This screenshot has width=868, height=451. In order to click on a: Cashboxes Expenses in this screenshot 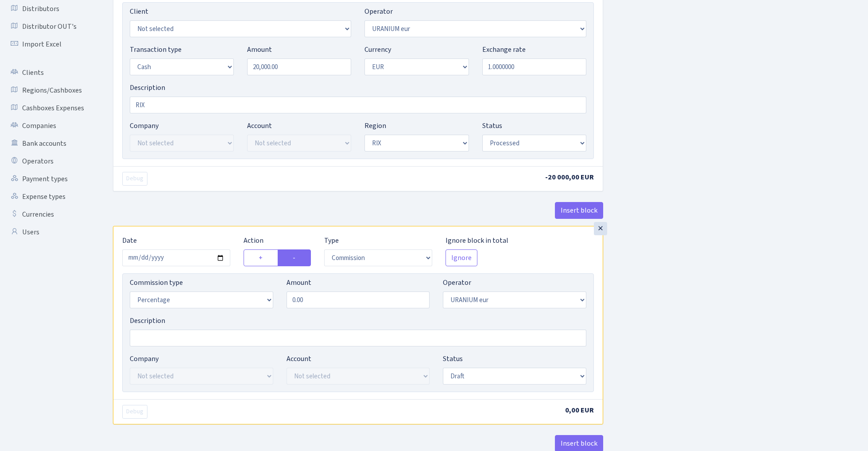, I will do `click(49, 108)`.